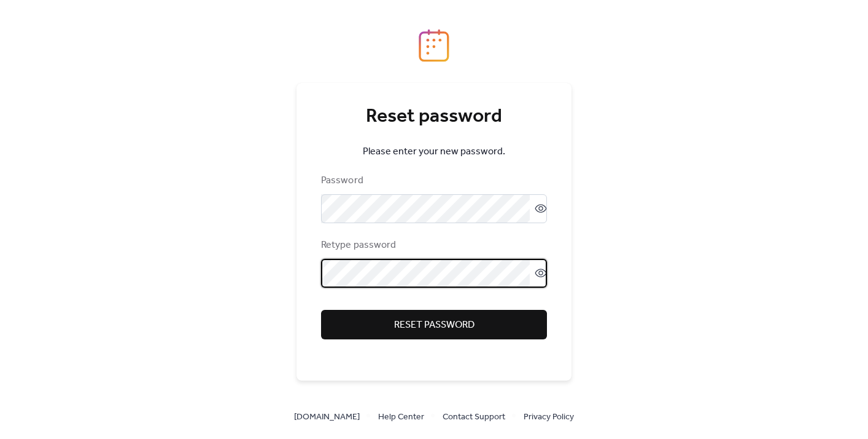  Describe the element at coordinates (434, 324) in the screenshot. I see `button: Reset password` at that location.